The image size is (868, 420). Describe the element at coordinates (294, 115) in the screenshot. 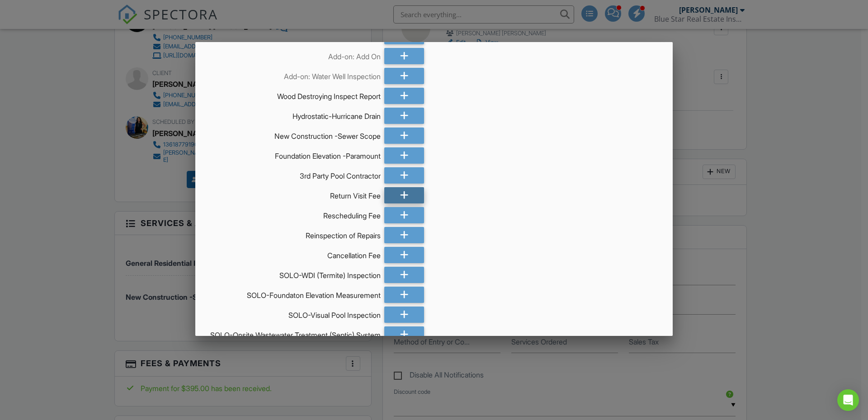

I see `div: Hydrostatic-Hurricane Drain` at that location.